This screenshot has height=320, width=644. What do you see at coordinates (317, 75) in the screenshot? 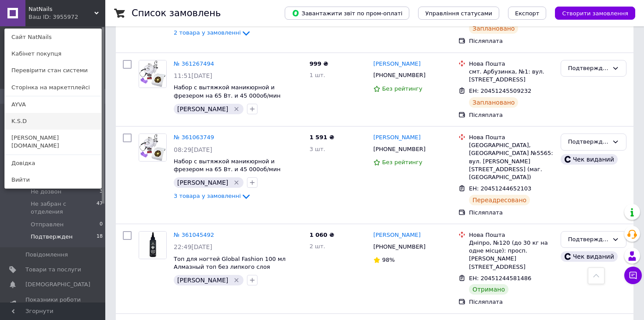
I see `span: 1 шт.` at bounding box center [317, 75].